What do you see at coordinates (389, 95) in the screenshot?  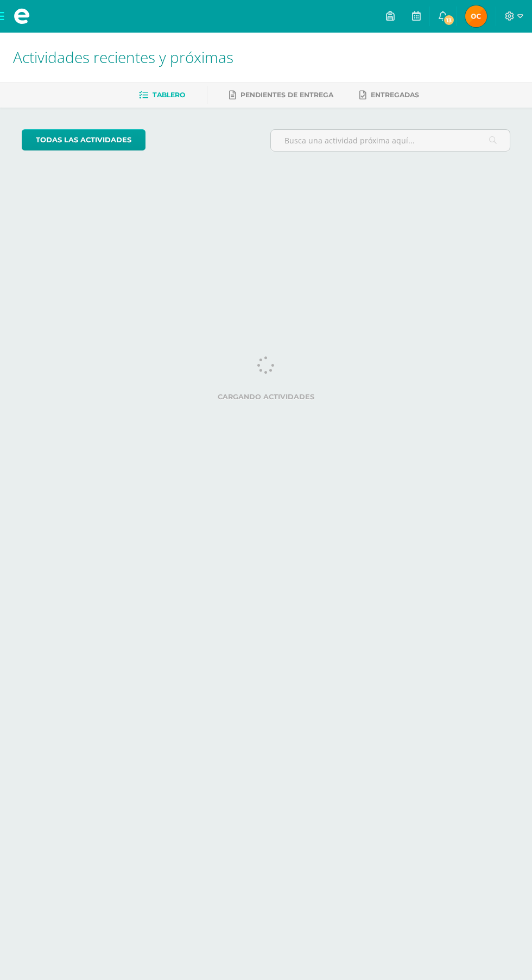 I see `a: Entregadas` at bounding box center [389, 95].